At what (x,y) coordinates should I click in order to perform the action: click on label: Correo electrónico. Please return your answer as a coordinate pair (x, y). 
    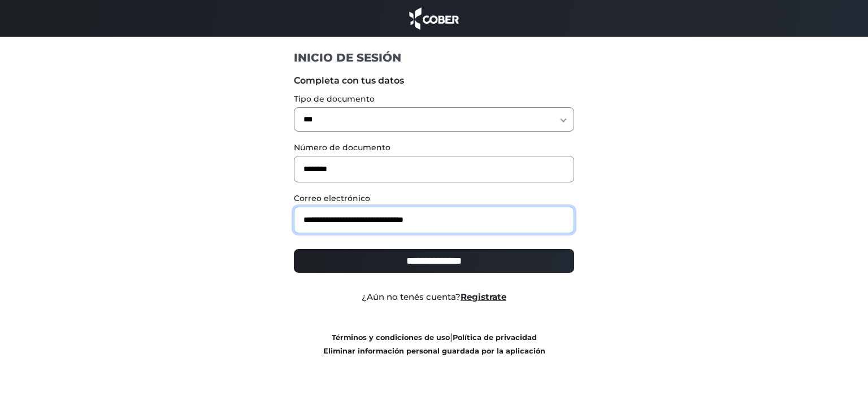
    Looking at the image, I should click on (434, 198).